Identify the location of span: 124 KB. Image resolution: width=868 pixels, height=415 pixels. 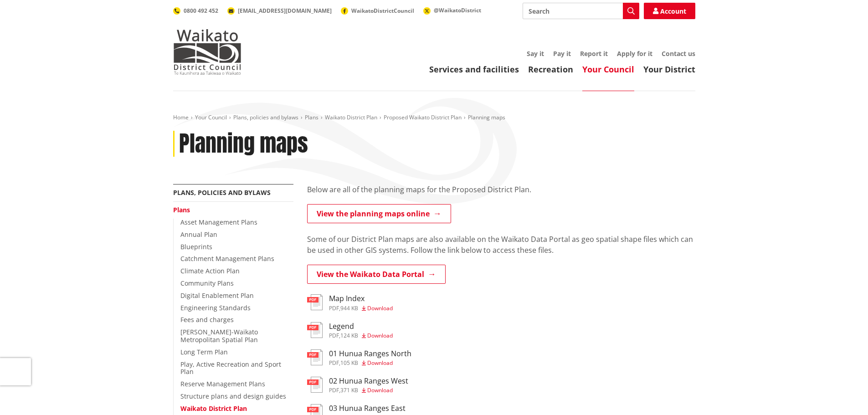
(349, 335).